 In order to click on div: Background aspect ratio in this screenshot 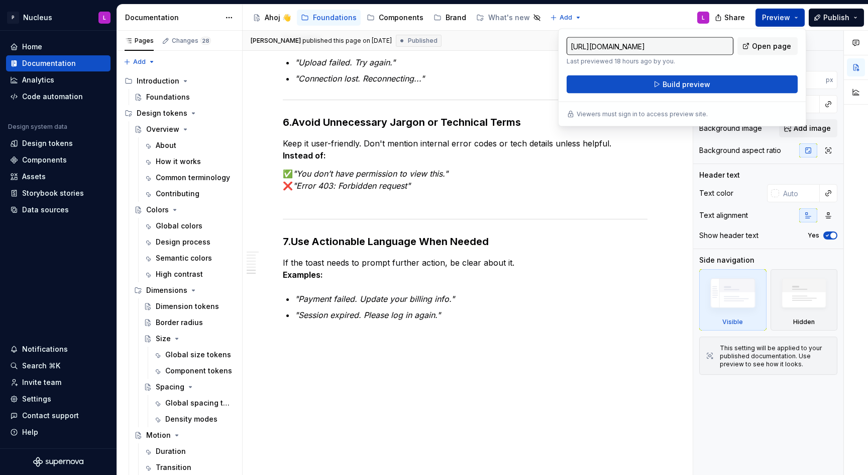, I will do `click(740, 150)`.